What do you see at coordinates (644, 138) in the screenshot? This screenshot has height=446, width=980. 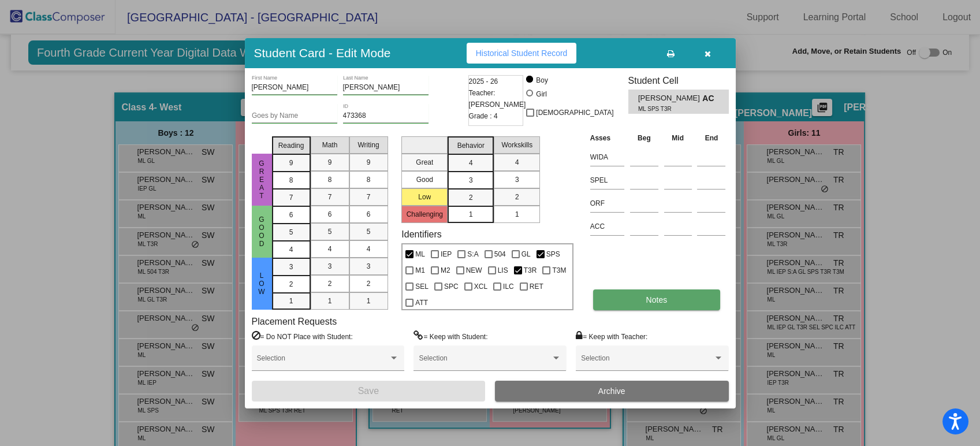 I see `th: Beg` at bounding box center [644, 138].